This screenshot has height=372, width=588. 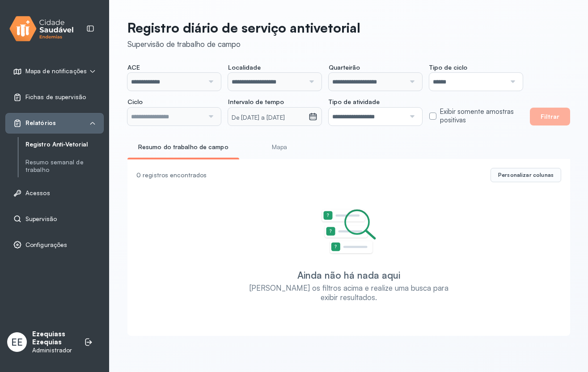 What do you see at coordinates (54, 339) in the screenshot?
I see `p: Ezequiass Ezequias` at bounding box center [54, 339].